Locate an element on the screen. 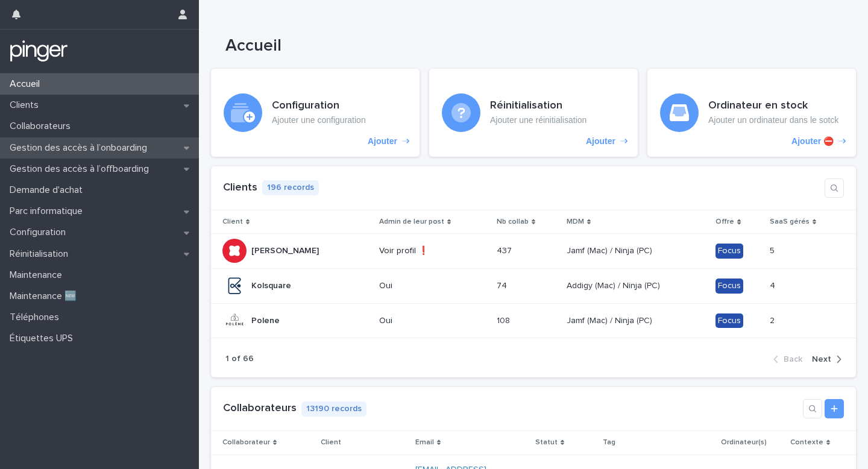  p: 4 is located at coordinates (773, 285).